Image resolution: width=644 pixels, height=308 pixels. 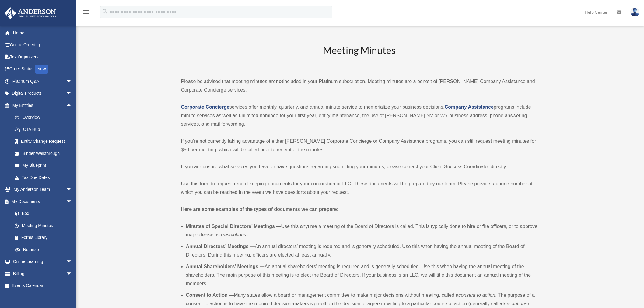 I want to click on a: My Blueprint, so click(x=45, y=165).